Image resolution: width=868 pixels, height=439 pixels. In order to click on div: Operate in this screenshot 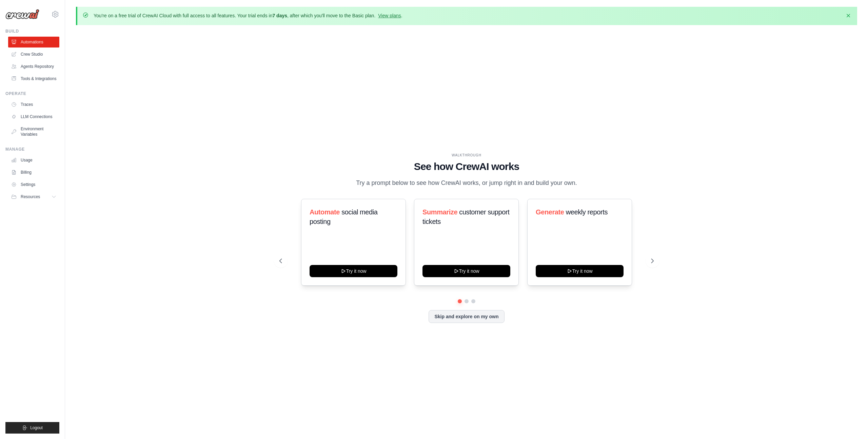, I will do `click(32, 93)`.